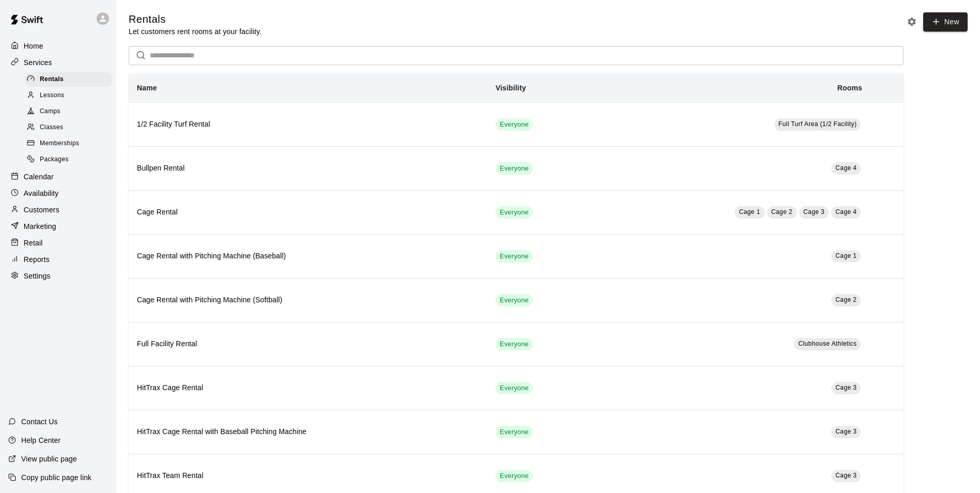 The width and height of the screenshot is (980, 493). What do you see at coordinates (308, 212) in the screenshot?
I see `h6: Cage Rental` at bounding box center [308, 212].